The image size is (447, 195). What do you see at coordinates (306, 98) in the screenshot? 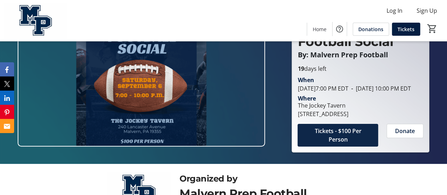
I see `div: Where` at bounding box center [306, 98].